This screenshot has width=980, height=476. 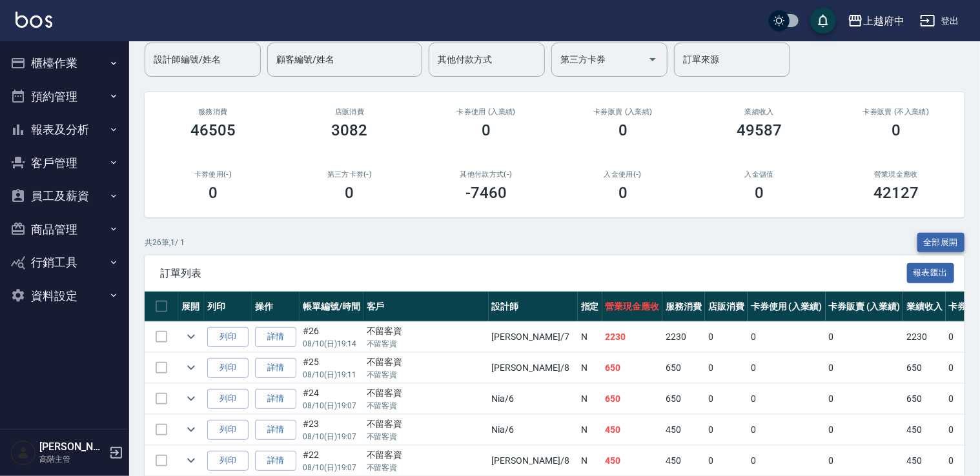 I want to click on button: Open, so click(x=652, y=59).